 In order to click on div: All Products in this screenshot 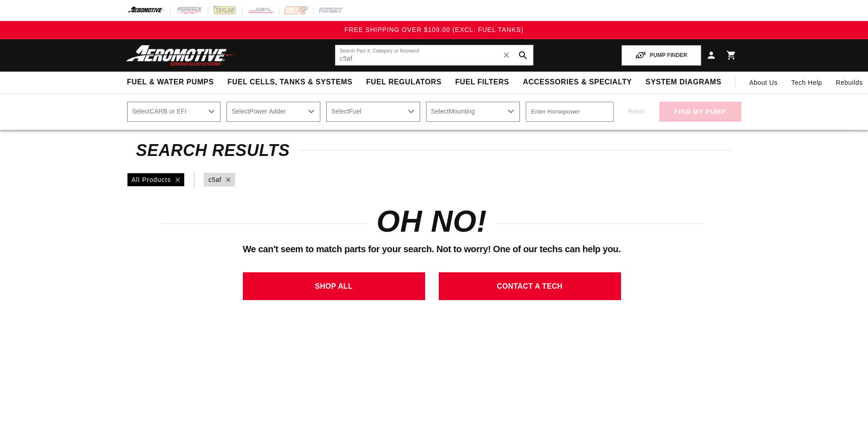, I will do `click(156, 179)`.